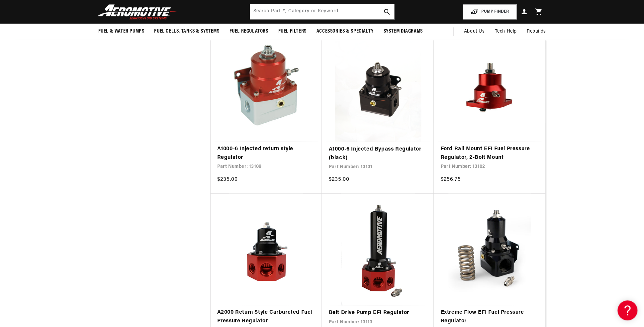 The width and height of the screenshot is (644, 327). I want to click on button: search button, so click(387, 12).